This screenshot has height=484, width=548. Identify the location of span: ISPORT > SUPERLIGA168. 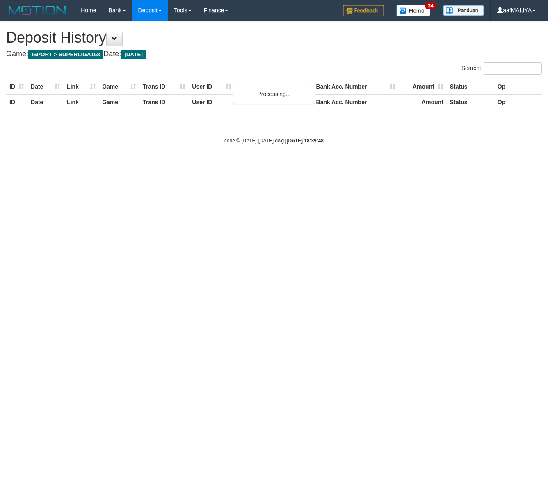
(66, 55).